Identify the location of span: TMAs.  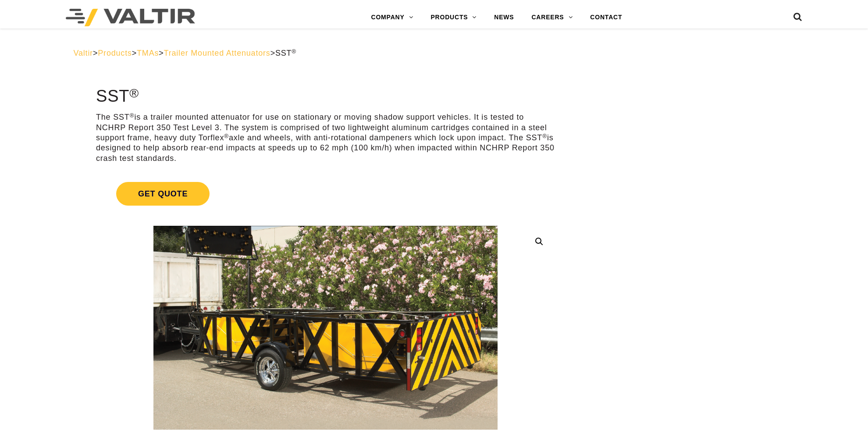
(148, 53).